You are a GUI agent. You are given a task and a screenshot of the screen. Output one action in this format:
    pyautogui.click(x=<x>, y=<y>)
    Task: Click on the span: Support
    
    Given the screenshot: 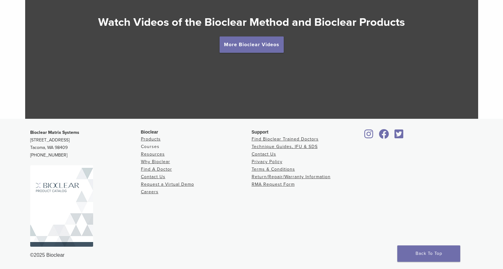 What is the action you would take?
    pyautogui.click(x=260, y=132)
    